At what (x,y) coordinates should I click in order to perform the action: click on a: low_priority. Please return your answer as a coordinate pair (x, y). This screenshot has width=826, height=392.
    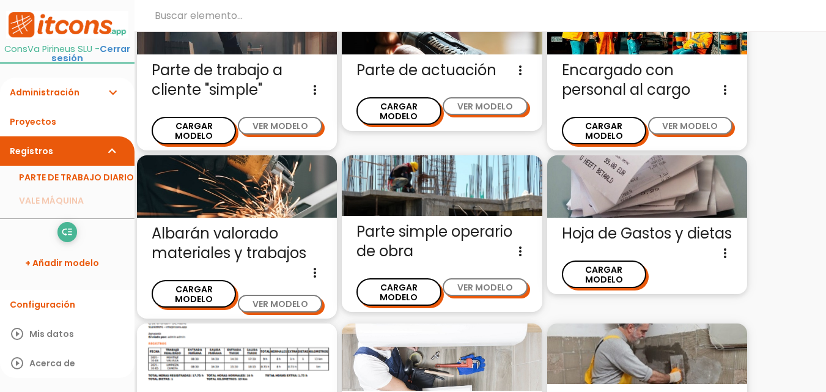
    Looking at the image, I should click on (67, 232).